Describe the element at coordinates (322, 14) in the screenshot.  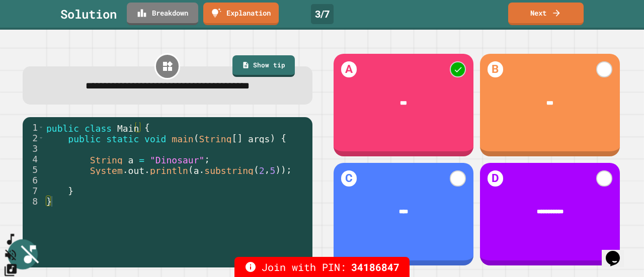
I see `div: 3 / 7` at that location.